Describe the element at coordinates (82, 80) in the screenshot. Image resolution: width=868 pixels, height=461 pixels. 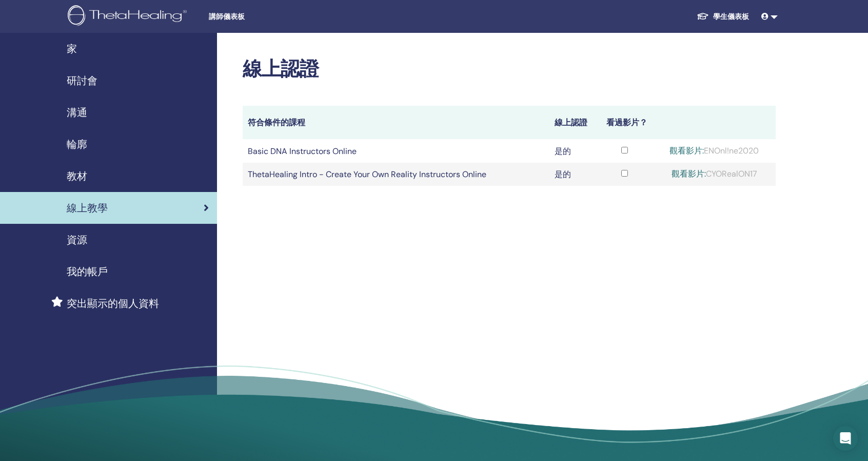
I see `font: 研討會` at that location.